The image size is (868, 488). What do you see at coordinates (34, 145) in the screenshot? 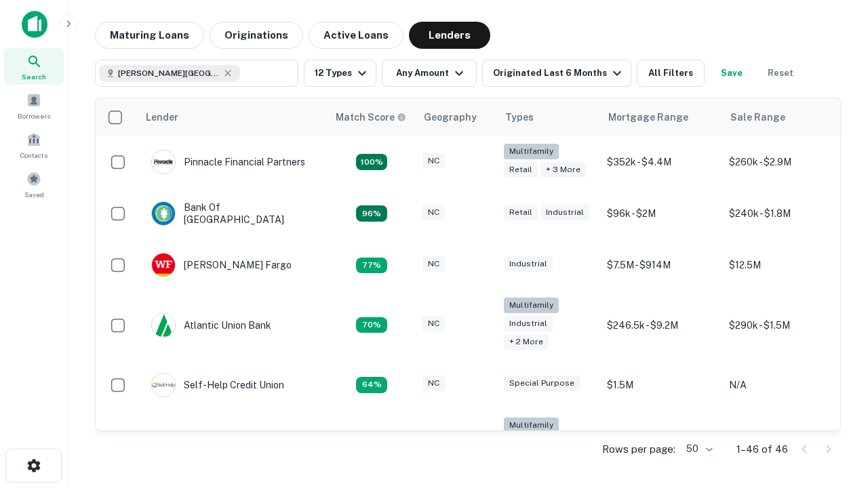
I see `div: Contacts` at bounding box center [34, 145].